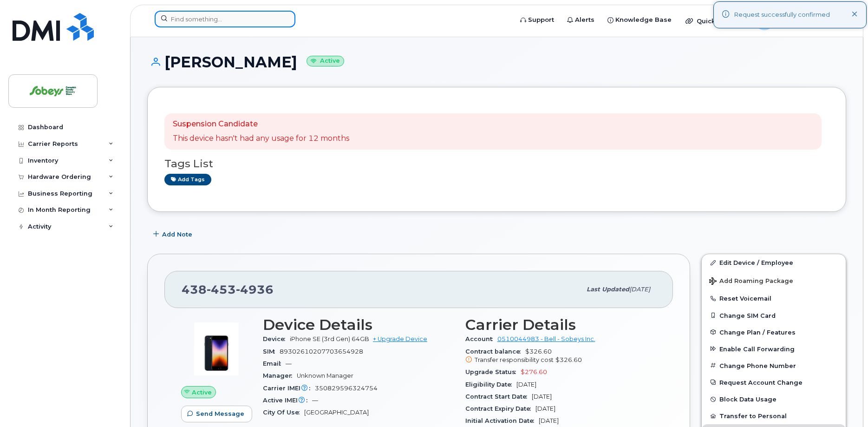 This screenshot has width=868, height=427. What do you see at coordinates (274, 363) in the screenshot?
I see `span: Email` at bounding box center [274, 363].